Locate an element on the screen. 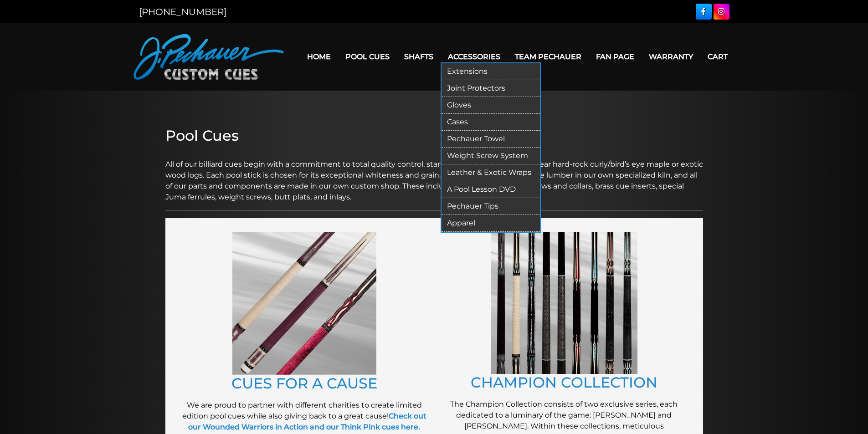  a: CHAMPION COLLECTION is located at coordinates (564, 382).